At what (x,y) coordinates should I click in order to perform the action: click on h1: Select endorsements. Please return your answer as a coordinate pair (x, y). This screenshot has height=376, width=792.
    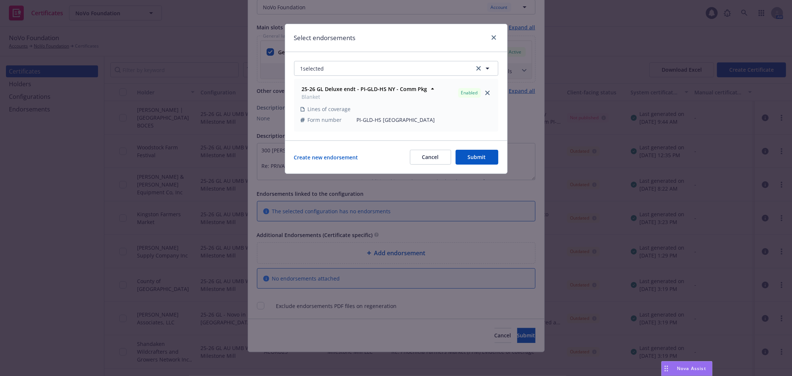
    Looking at the image, I should click on (325, 38).